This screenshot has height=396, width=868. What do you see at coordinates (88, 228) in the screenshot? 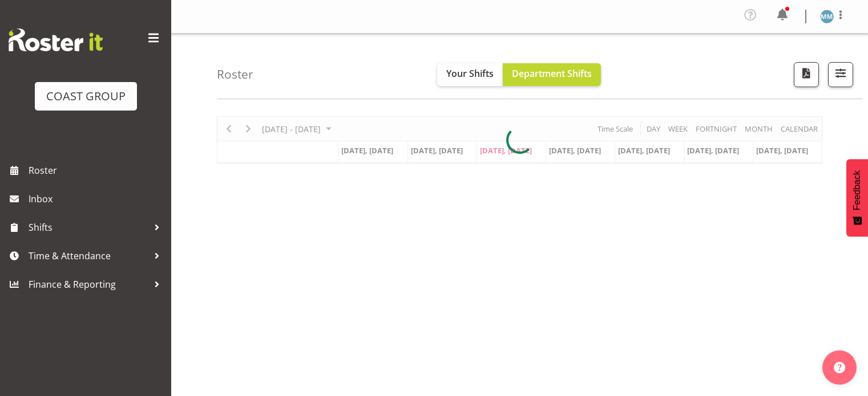
I see `span: Shifts` at bounding box center [88, 228].